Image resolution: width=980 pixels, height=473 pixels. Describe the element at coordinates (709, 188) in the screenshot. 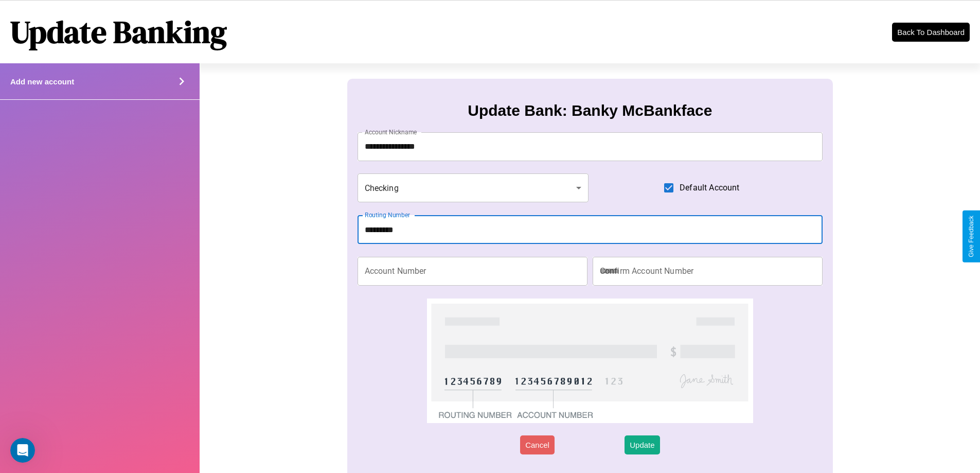

I see `span: Default Account` at that location.